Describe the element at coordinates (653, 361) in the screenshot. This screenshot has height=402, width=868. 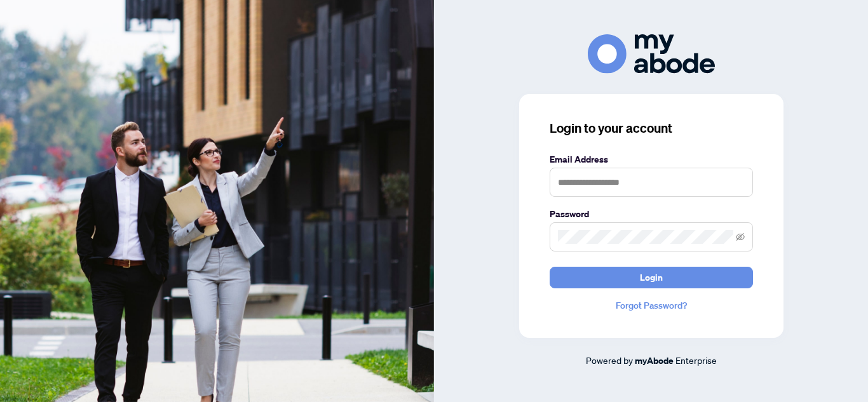
I see `a: myAbode` at that location.